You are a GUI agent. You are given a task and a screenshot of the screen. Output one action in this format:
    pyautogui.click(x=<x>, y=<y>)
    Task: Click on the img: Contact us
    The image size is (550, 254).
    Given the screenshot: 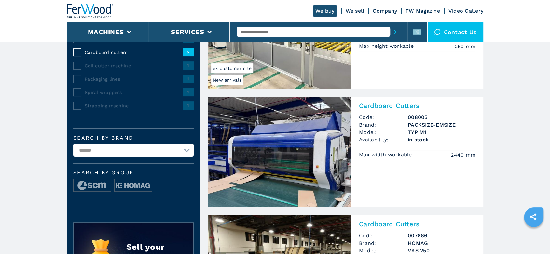 What is the action you would take?
    pyautogui.click(x=437, y=32)
    